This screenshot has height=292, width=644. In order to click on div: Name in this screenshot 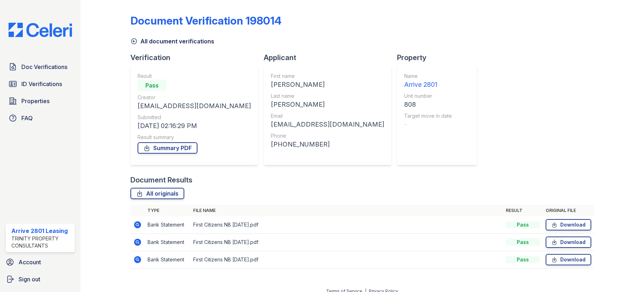, I will do `click(427, 76)`.